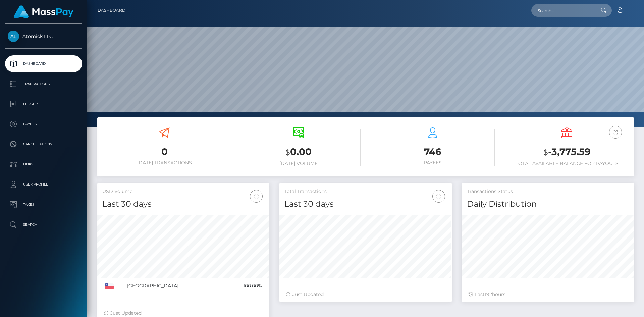  Describe the element at coordinates (365, 192) in the screenshot. I see `h5: Total Transactions` at that location.